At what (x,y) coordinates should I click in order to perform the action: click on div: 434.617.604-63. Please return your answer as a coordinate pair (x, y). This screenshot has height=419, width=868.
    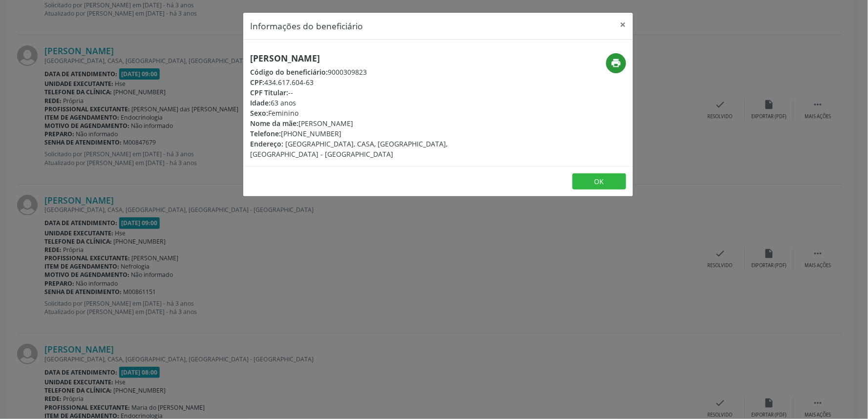
    Looking at the image, I should click on (373, 82).